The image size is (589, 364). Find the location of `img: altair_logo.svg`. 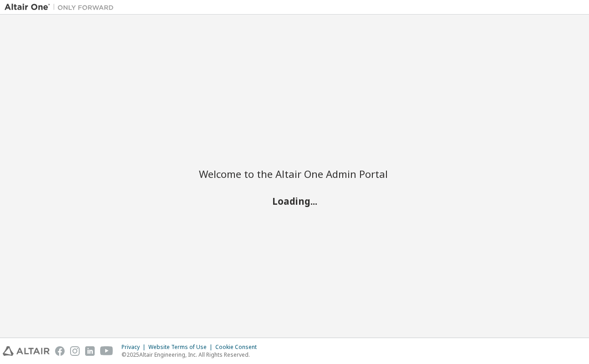

img: altair_logo.svg is located at coordinates (26, 351).